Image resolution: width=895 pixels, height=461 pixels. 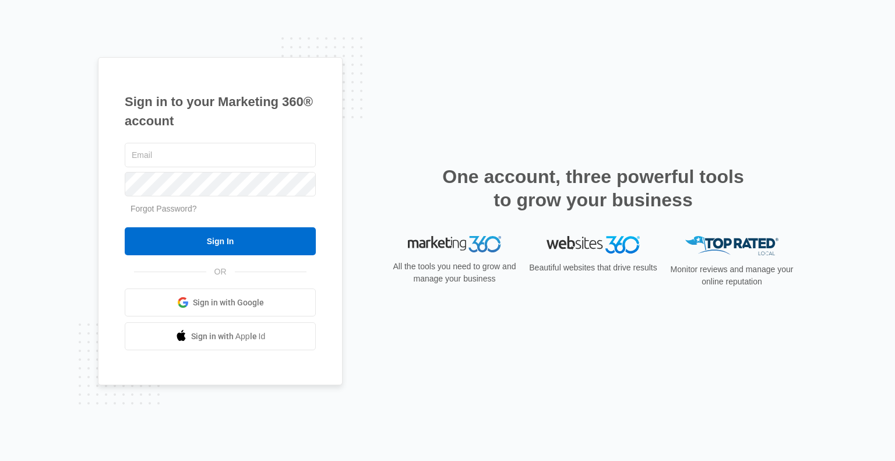 What do you see at coordinates (228, 336) in the screenshot?
I see `span: Sign in with Apple Id` at bounding box center [228, 336].